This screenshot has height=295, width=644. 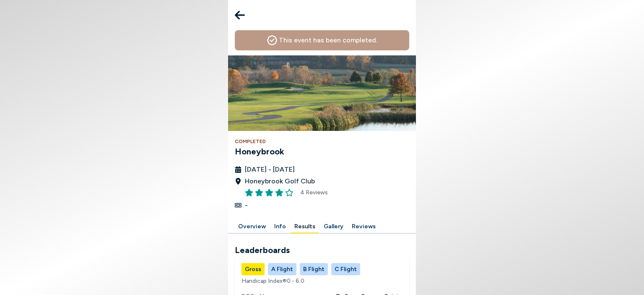 What do you see at coordinates (313, 269) in the screenshot?
I see `button: B Flight` at bounding box center [313, 269].